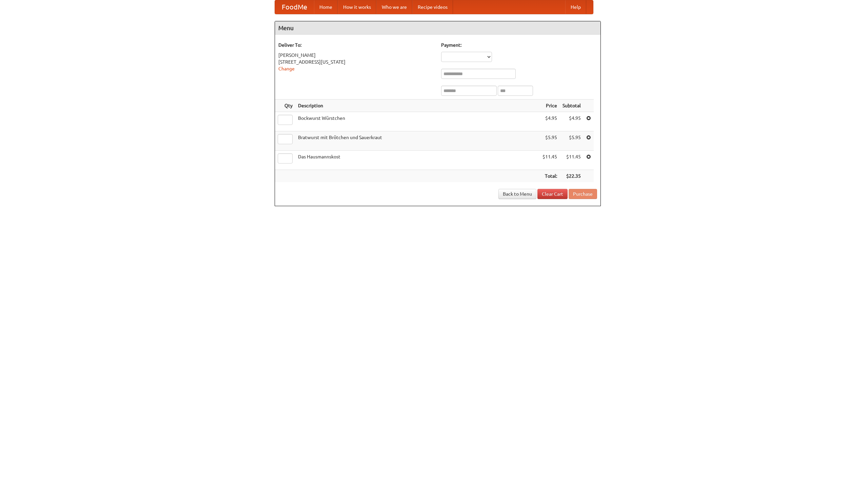 This screenshot has height=479, width=868. I want to click on a: Clear Cart, so click(552, 194).